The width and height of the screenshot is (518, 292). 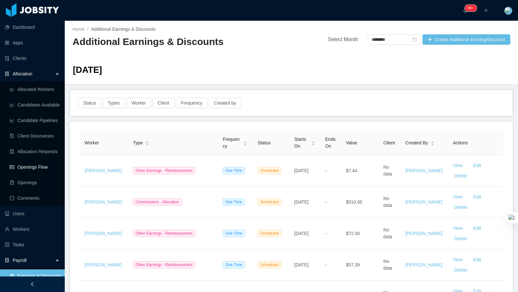 What do you see at coordinates (139, 103) in the screenshot?
I see `button: Worker` at bounding box center [139, 103].